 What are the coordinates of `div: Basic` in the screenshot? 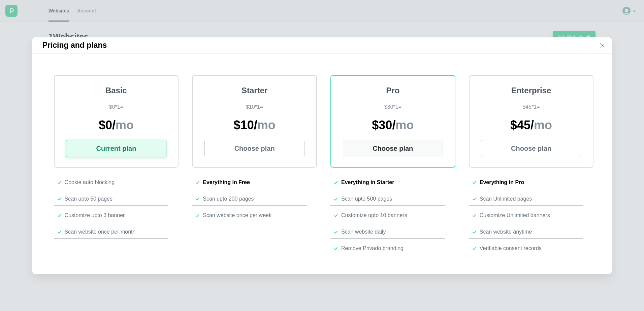 It's located at (116, 90).